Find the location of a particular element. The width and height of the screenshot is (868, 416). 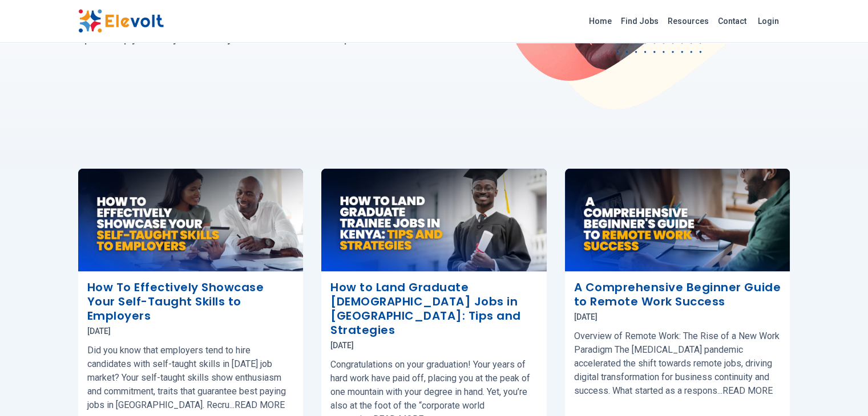

img: Elevolt is located at coordinates (121, 21).